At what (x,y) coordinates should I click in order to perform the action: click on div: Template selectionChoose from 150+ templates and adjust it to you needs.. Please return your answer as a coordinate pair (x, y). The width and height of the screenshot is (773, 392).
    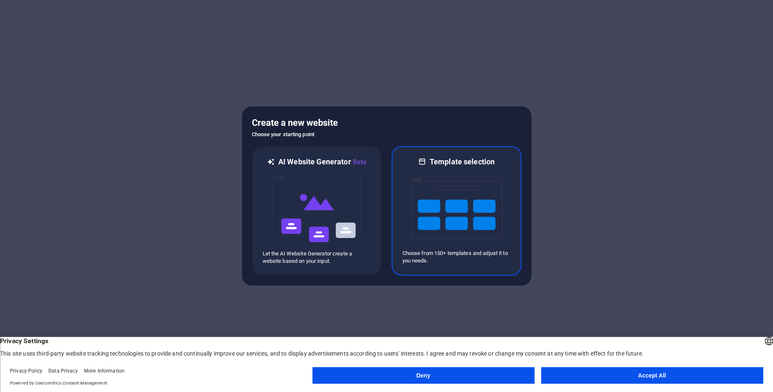
    Looking at the image, I should click on (457, 211).